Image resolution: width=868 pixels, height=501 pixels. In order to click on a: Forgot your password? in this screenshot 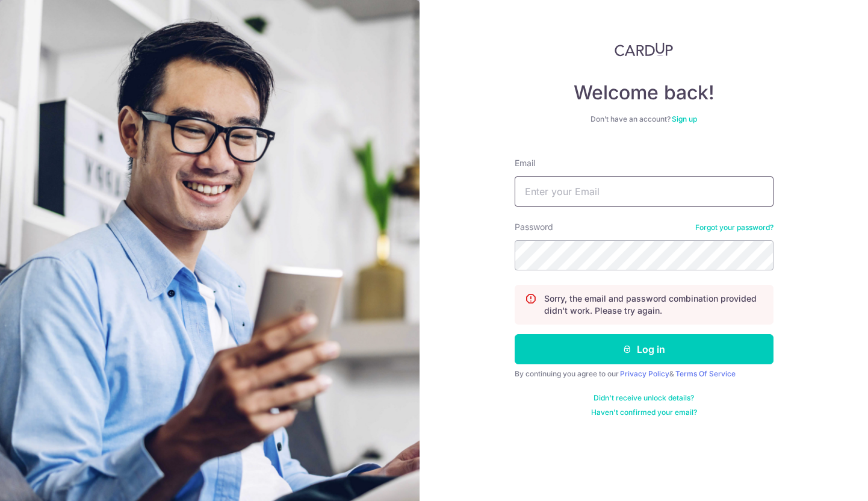, I will do `click(735, 227)`.